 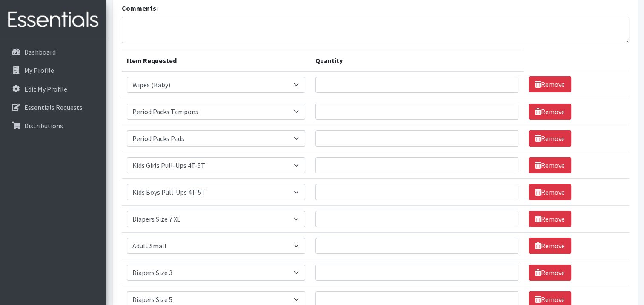 What do you see at coordinates (416, 61) in the screenshot?
I see `th: Quantity` at bounding box center [416, 61].